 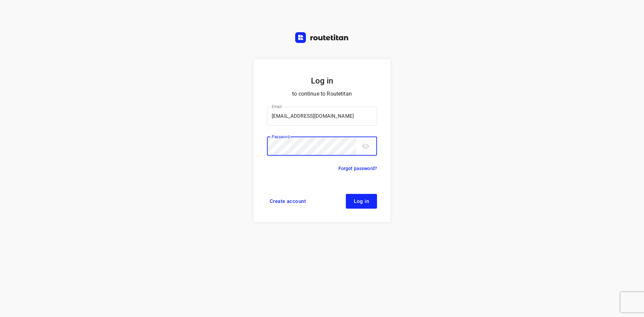 I want to click on span: Create account, so click(x=288, y=201).